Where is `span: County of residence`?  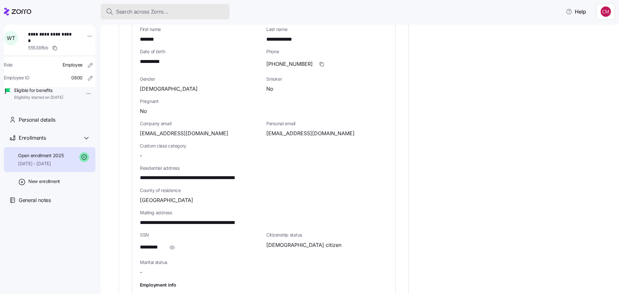 span: County of residence is located at coordinates (264, 190).